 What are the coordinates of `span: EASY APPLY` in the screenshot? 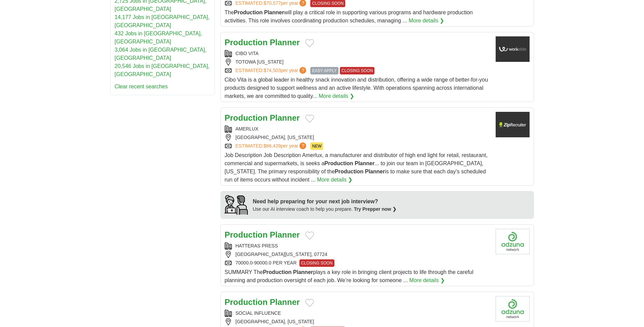 It's located at (324, 71).